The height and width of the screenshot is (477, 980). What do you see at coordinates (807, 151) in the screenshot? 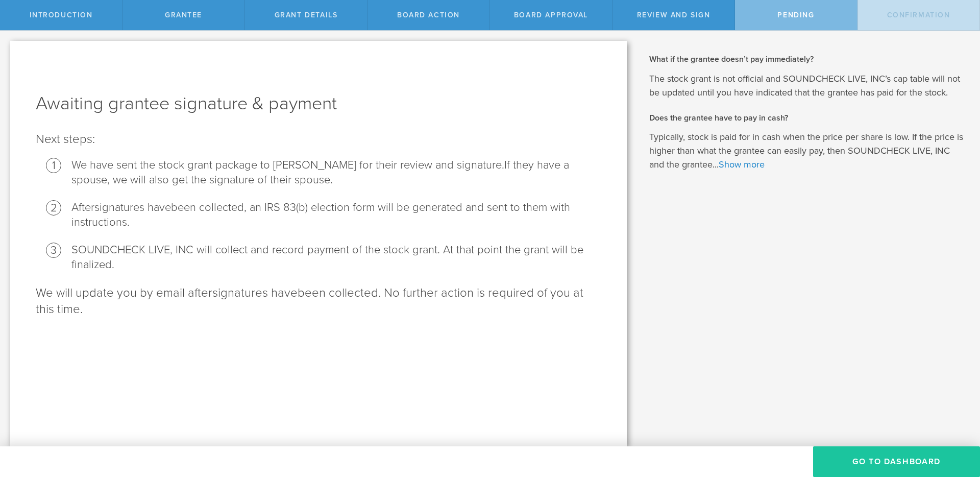
I see `p: Typically, stock is paid for in cash when the price per share is low. If the price is higher than...` at bounding box center [807, 151].